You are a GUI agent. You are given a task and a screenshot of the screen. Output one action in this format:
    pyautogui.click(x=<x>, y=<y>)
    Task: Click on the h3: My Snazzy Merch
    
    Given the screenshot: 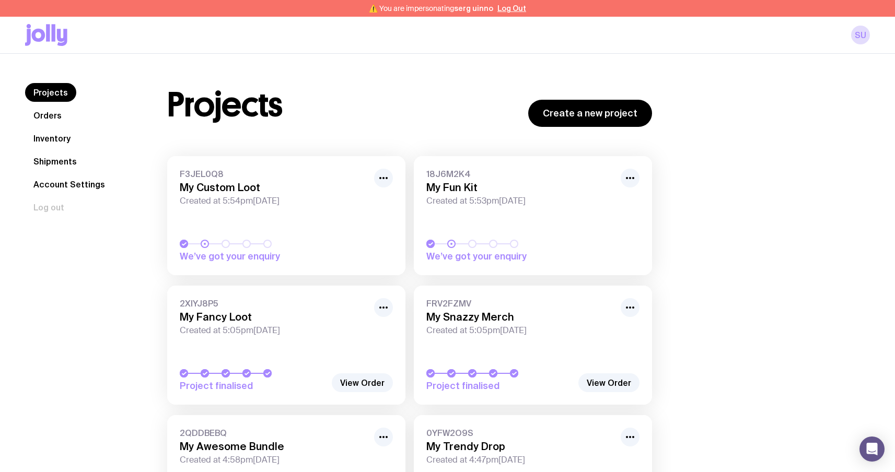 What is the action you would take?
    pyautogui.click(x=520, y=317)
    